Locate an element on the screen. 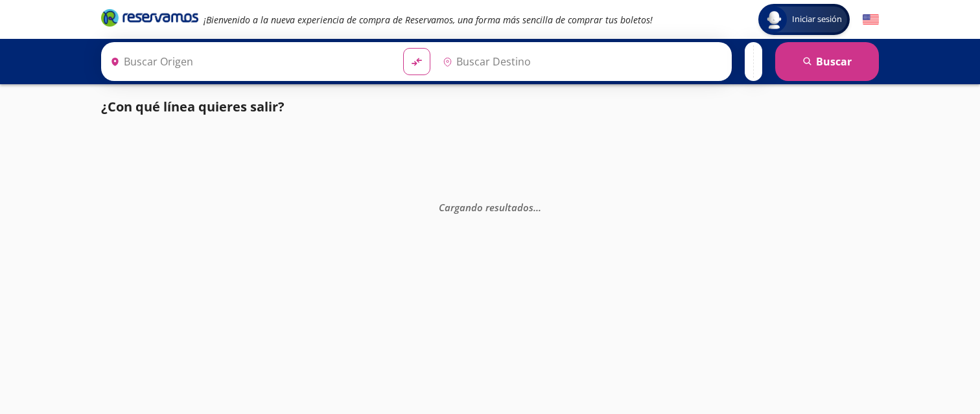  p: ¿Con qué línea quieres salir? is located at coordinates (193, 107).